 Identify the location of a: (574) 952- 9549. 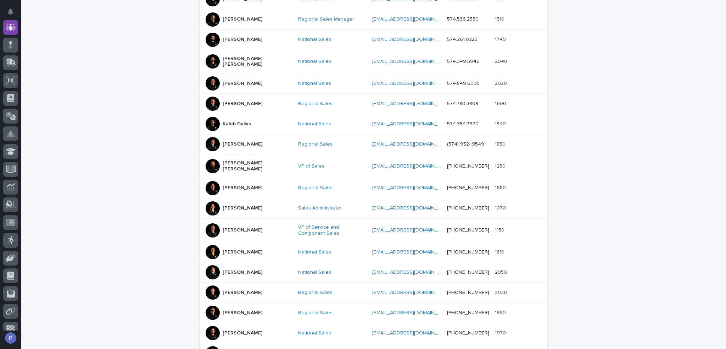
(466, 144).